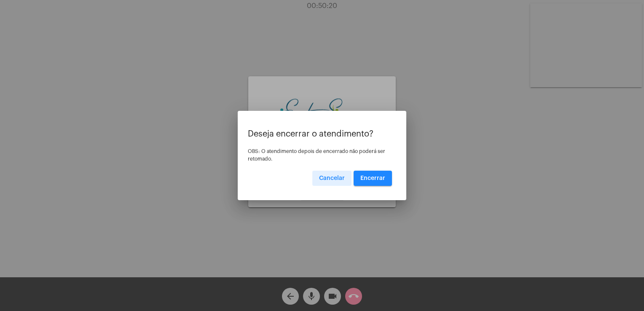 This screenshot has height=311, width=644. I want to click on button: Encerrar, so click(373, 179).